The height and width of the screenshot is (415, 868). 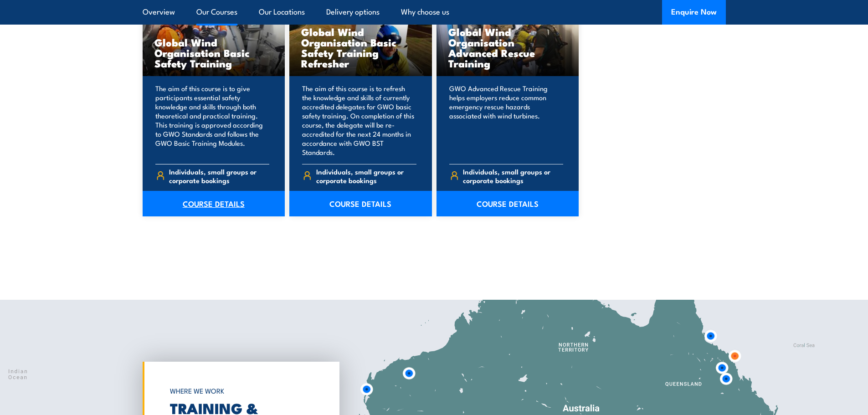 I want to click on p: GWO Advanced Rescue Training helps employers reduce common emergency rescue hazards associated wi..., so click(x=506, y=120).